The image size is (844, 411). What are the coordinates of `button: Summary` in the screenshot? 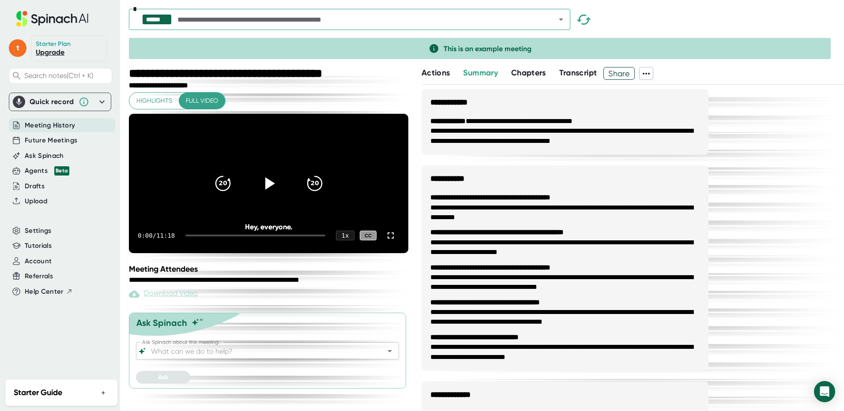 It's located at (480, 73).